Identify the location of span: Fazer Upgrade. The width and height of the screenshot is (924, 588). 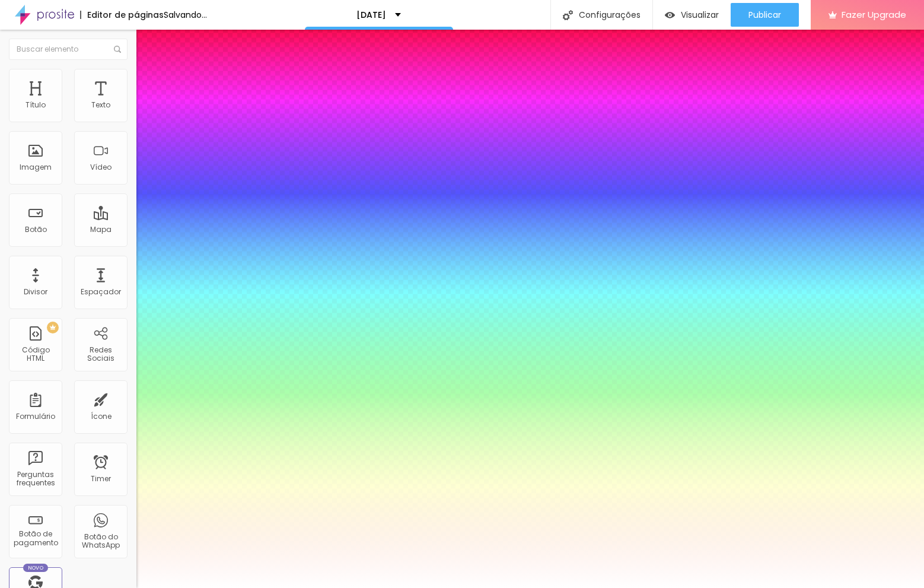
(873, 14).